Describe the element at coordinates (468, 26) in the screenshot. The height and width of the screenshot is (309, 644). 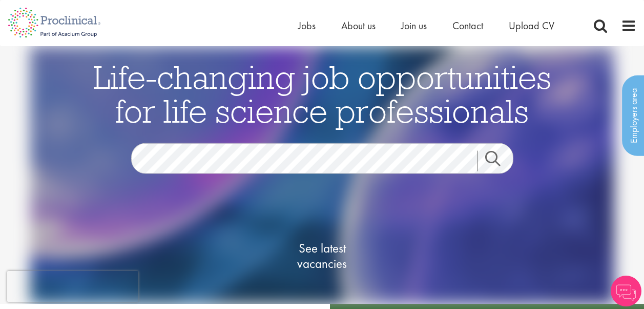
I see `span: Contact` at that location.